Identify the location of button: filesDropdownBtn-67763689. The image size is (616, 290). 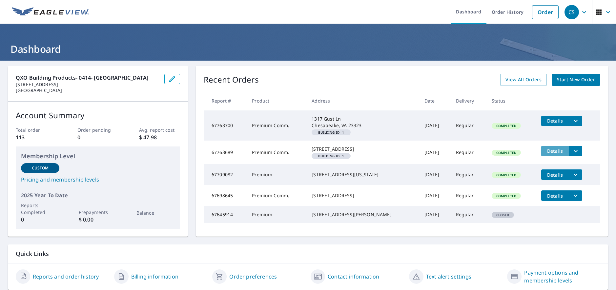
(576, 151).